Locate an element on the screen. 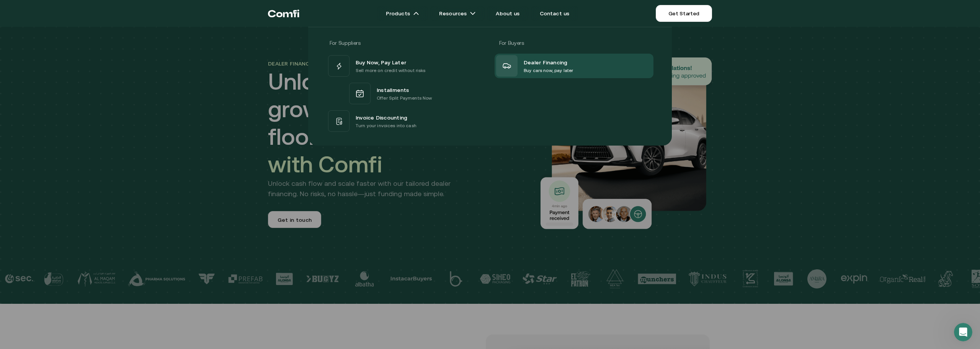  a: Return to the top of the Comfi home page is located at coordinates (284, 14).